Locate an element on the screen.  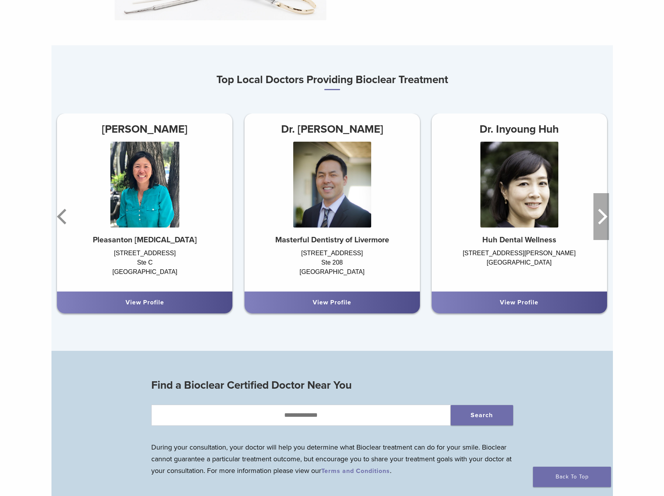
a: Back To Top is located at coordinates (572, 477).